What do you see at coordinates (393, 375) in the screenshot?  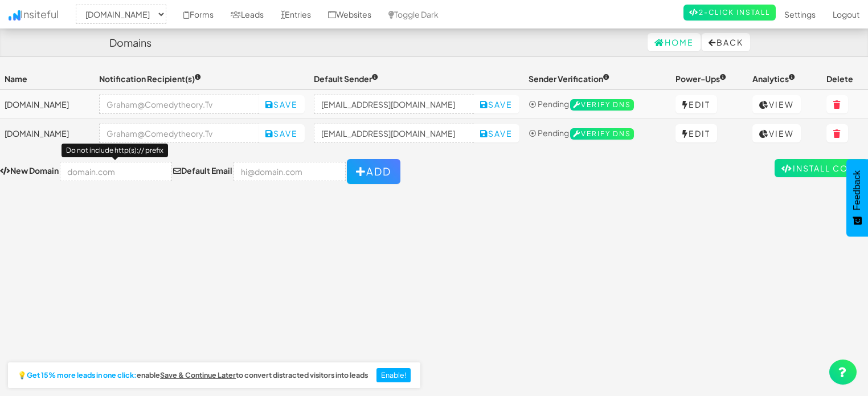 I see `button: Enable!` at bounding box center [393, 375].